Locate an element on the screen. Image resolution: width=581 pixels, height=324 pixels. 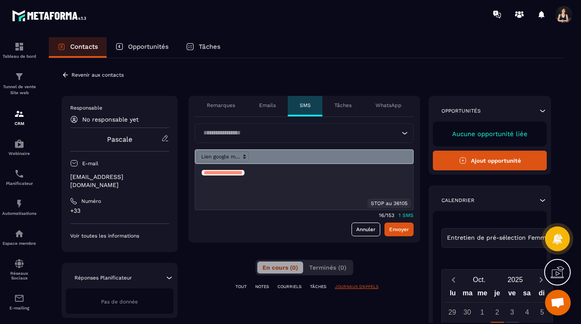
p: CRM is located at coordinates (19, 123).